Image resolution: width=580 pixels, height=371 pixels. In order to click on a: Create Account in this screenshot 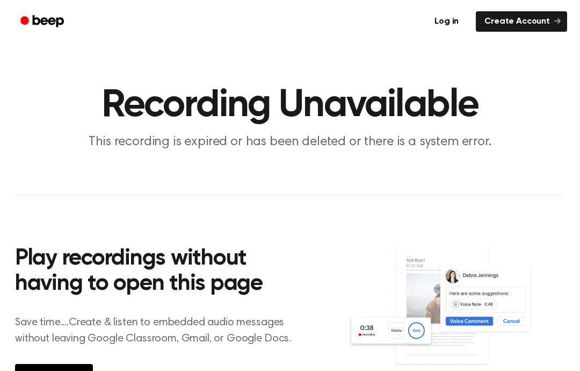, I will do `click(522, 21)`.